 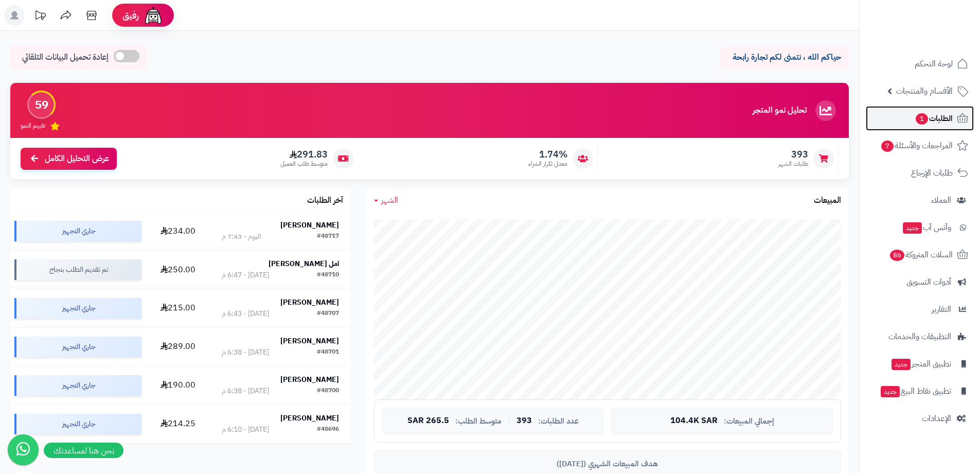 I want to click on td: 214.25, so click(x=177, y=424).